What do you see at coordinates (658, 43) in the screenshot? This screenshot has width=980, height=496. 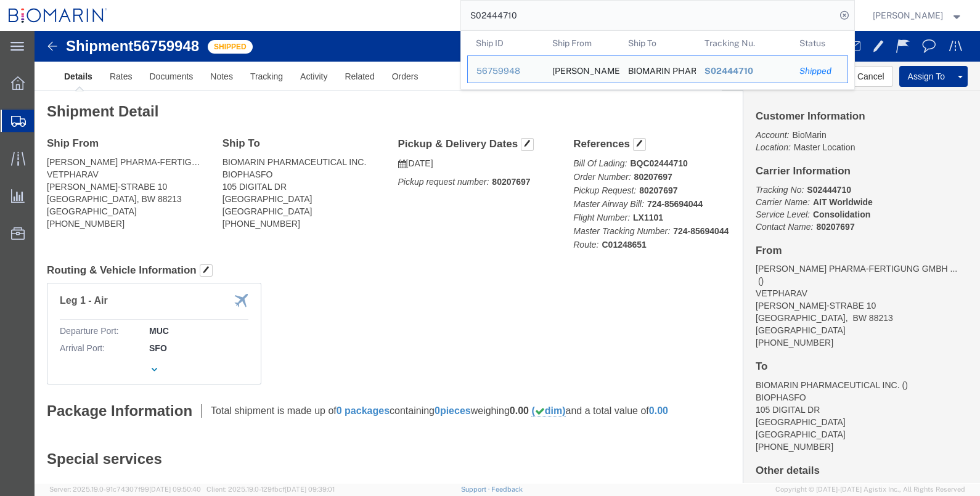 I see `th: Ship To` at bounding box center [658, 43].